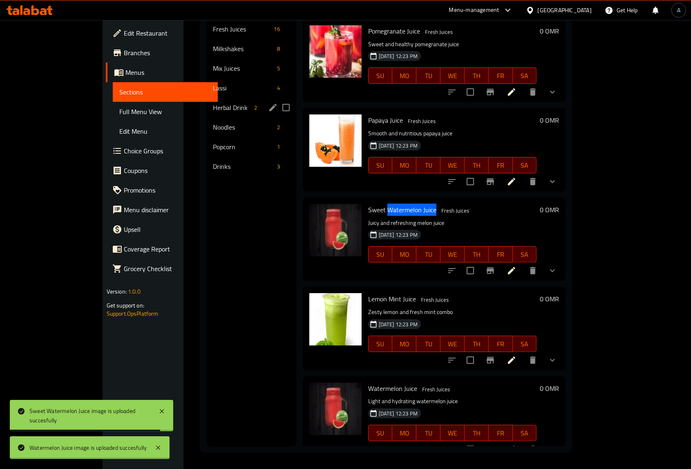 The height and width of the screenshot is (469, 691). I want to click on span: Popcorn, so click(243, 147).